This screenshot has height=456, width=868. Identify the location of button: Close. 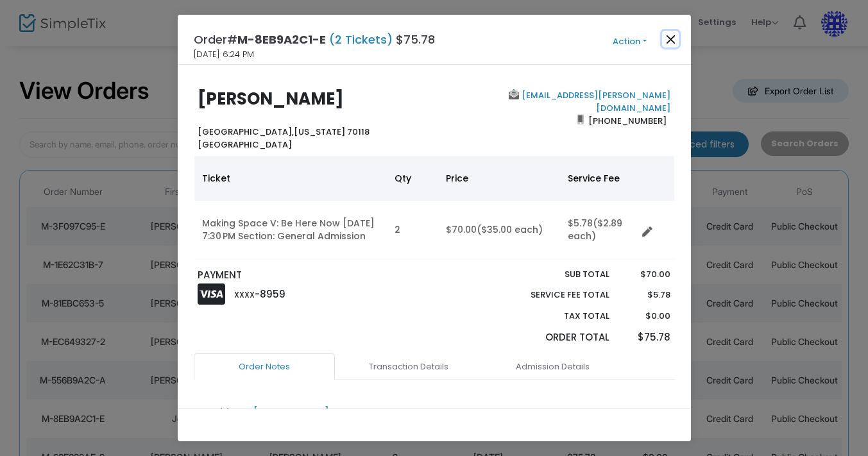
(670, 39).